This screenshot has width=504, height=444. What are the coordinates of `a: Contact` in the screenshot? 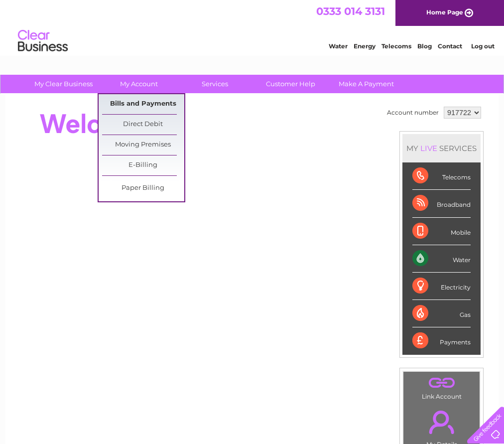 It's located at (450, 46).